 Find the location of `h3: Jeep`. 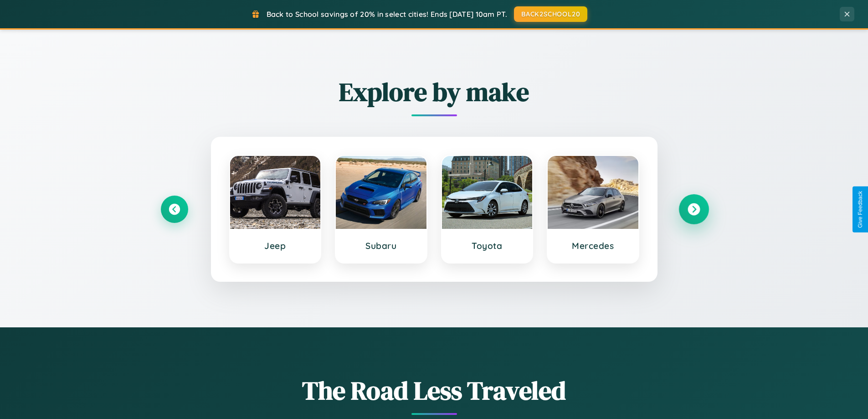

h3: Jeep is located at coordinates (275, 246).